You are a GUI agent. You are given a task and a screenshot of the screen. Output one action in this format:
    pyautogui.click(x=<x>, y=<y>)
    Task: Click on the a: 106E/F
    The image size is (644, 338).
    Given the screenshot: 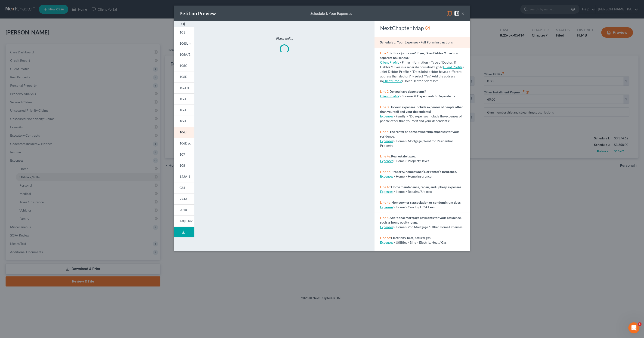 What is the action you would take?
    pyautogui.click(x=184, y=88)
    